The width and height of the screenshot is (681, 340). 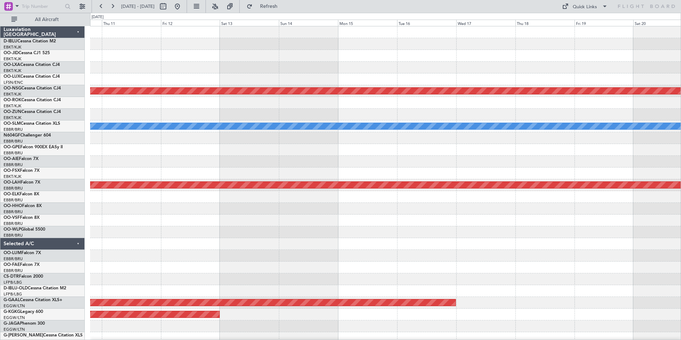 I want to click on span: OO-FSX, so click(x=12, y=171).